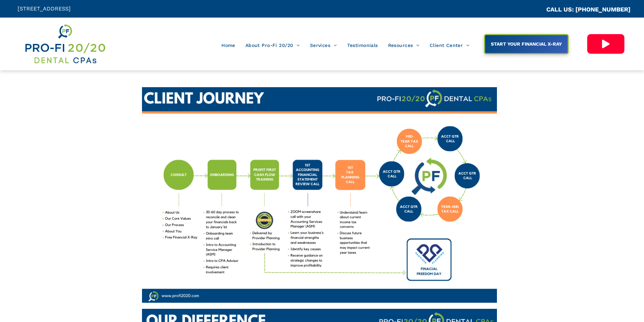  Describe the element at coordinates (526, 44) in the screenshot. I see `span: START YOUR FINANCIAL X-RAY` at that location.